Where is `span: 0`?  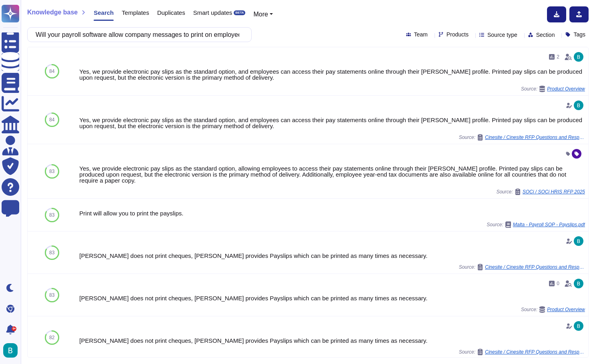 span: 0 is located at coordinates (558, 284).